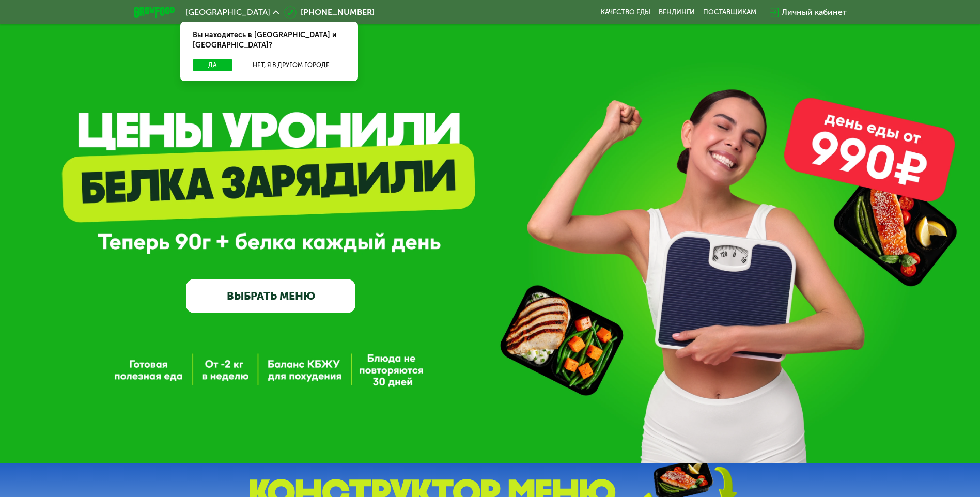 Image resolution: width=980 pixels, height=497 pixels. What do you see at coordinates (291, 65) in the screenshot?
I see `button: Нет, я в другом городе` at bounding box center [291, 65].